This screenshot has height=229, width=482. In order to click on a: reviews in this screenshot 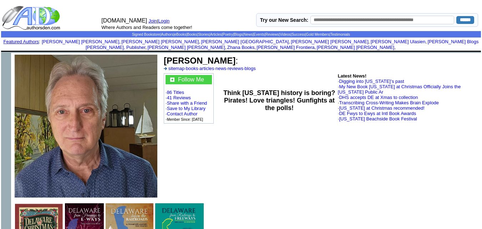, I will do `click(235, 68)`.